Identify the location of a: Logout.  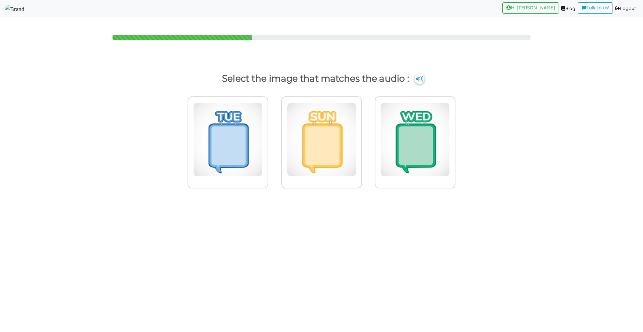
(626, 9).